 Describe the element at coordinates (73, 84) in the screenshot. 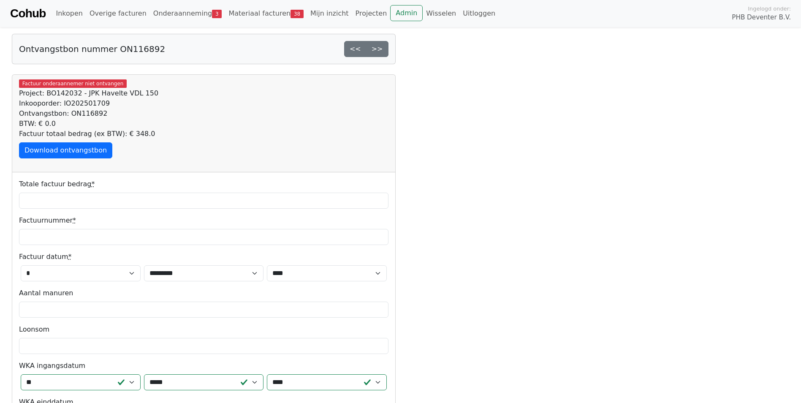

I see `span: Factuur onderaannemer niet ontvangen` at that location.